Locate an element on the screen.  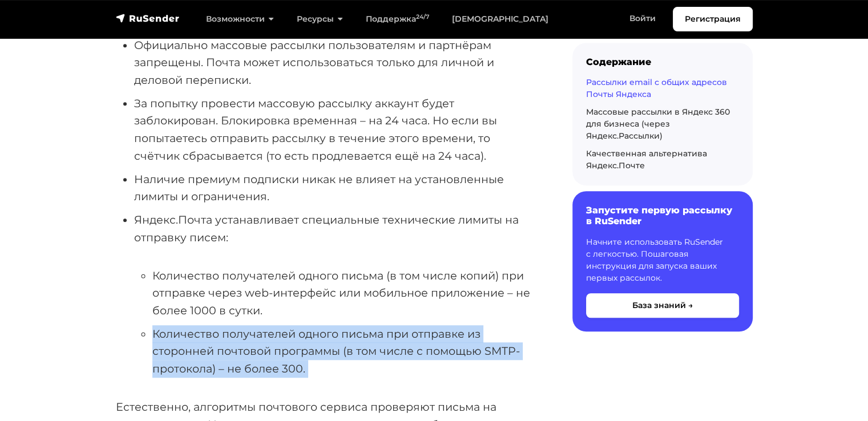
div: Содержание is located at coordinates (662, 61).